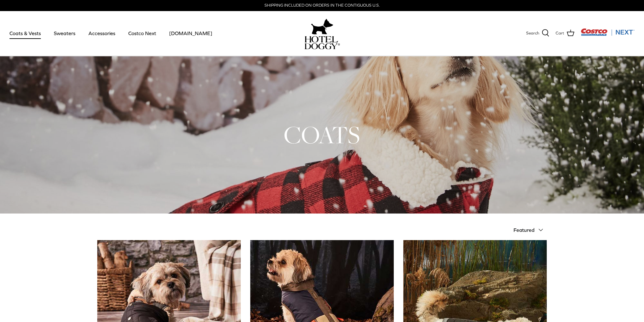 The image size is (644, 322). I want to click on a: Search, so click(537, 33).